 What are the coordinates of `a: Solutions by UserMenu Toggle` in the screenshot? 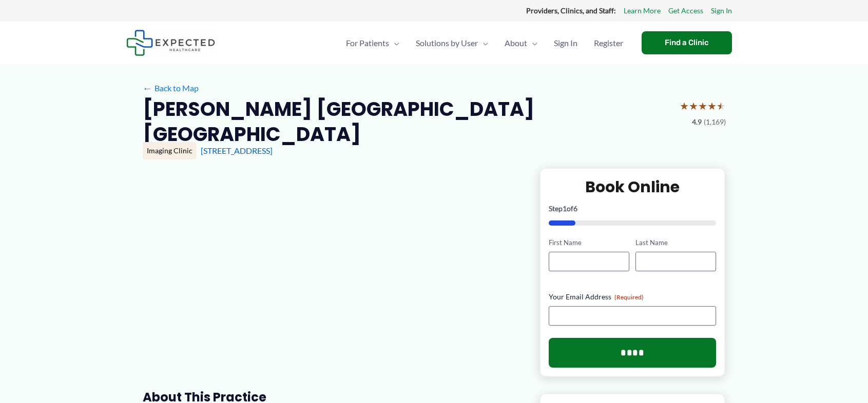 It's located at (452, 43).